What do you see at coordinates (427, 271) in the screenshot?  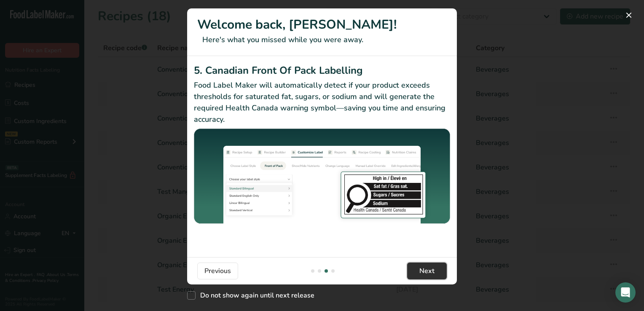 I see `span: Next` at bounding box center [427, 271].